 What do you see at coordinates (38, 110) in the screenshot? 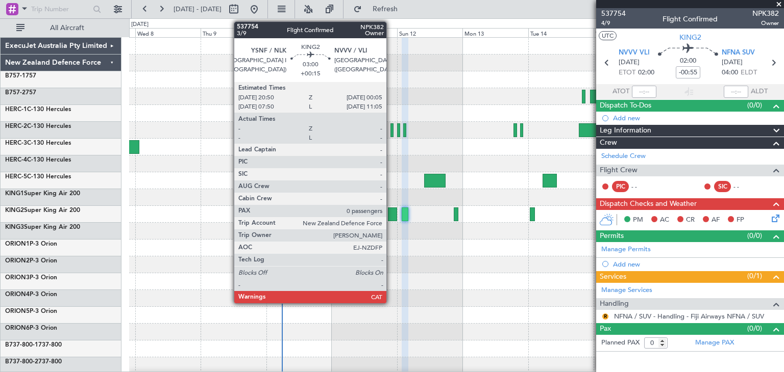
I see `a: HERC-1C-130 Hercules` at bounding box center [38, 110].